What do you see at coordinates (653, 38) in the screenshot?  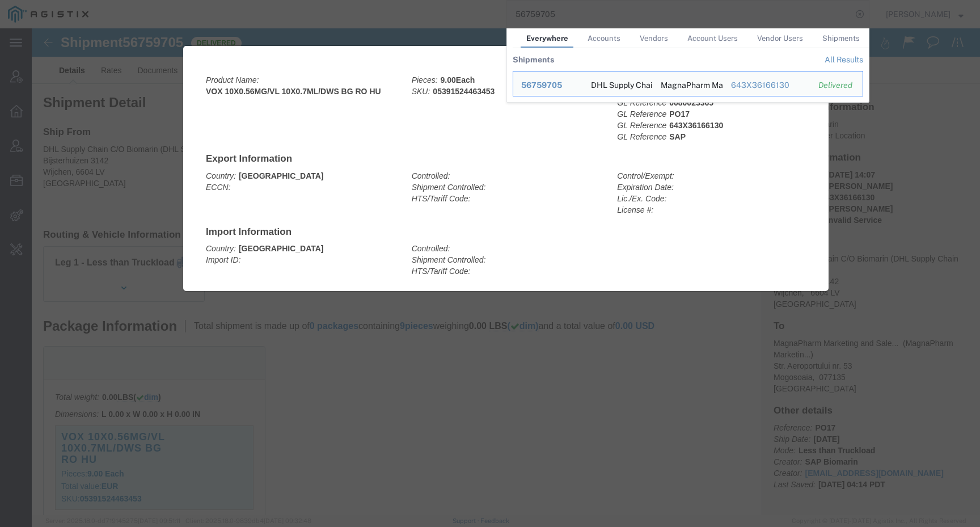 I see `span: Vendors` at bounding box center [653, 38].